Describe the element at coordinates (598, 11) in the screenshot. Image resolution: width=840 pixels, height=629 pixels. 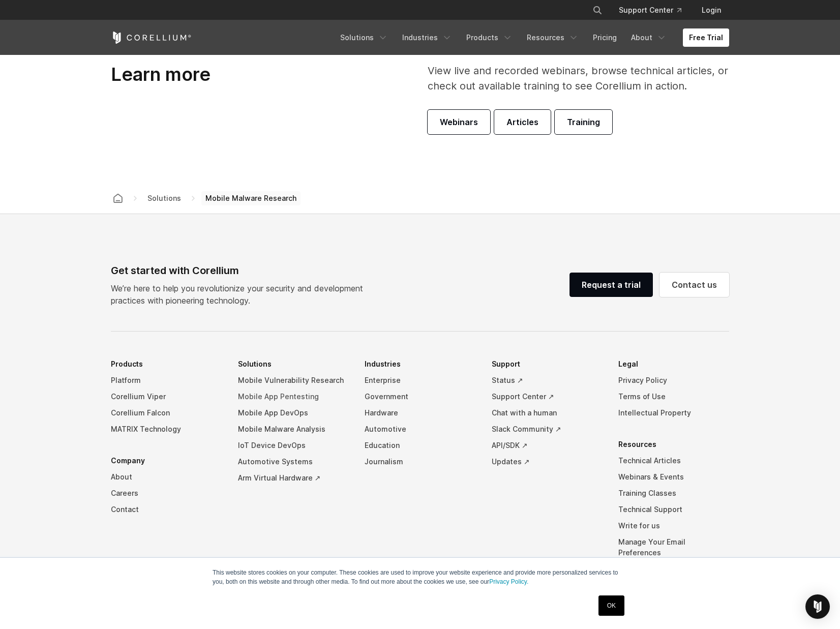
I see `button: Search` at that location.